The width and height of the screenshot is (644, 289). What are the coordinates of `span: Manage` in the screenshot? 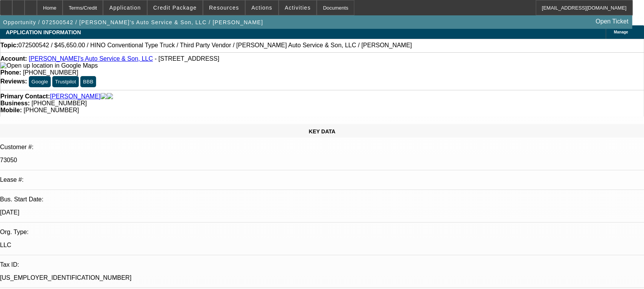 It's located at (620, 32).